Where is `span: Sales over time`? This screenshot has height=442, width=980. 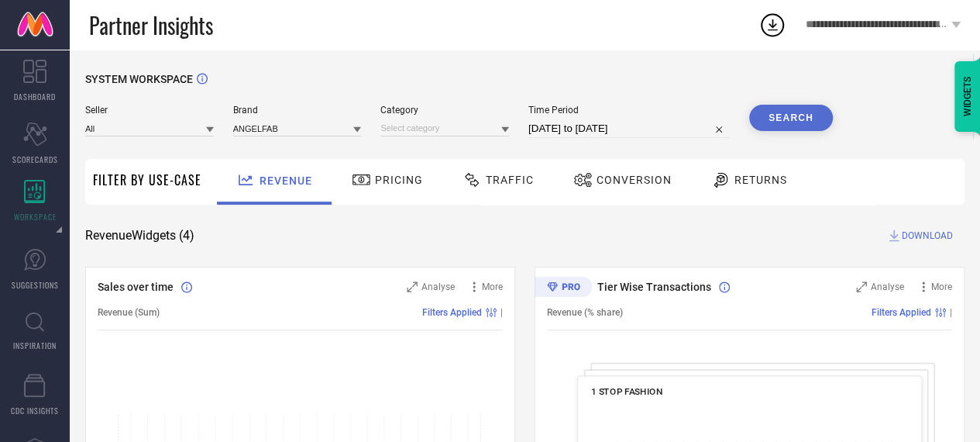
span: Sales over time is located at coordinates (136, 287).